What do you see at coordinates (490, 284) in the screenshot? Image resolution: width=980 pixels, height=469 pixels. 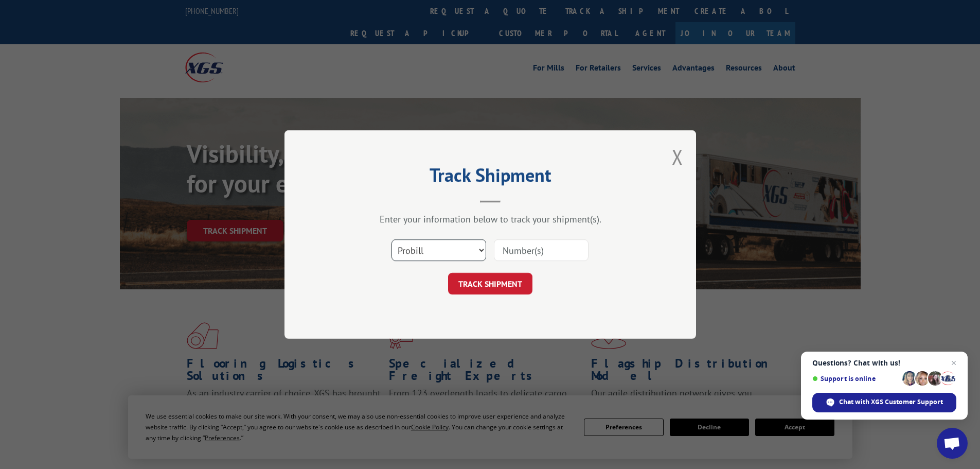 I see `button: TRACK SHIPMENT` at bounding box center [490, 284].